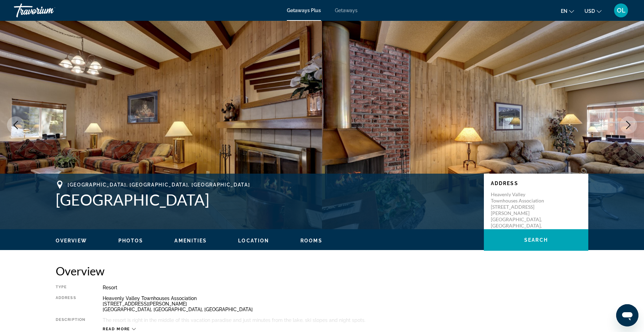  What do you see at coordinates (536, 240) in the screenshot?
I see `span: Search` at bounding box center [536, 240].